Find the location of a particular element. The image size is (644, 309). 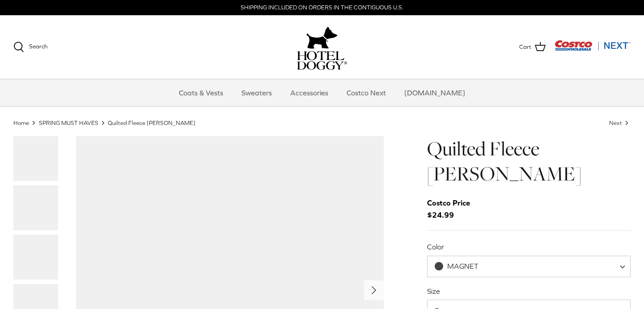

a: Search is located at coordinates (30, 47).